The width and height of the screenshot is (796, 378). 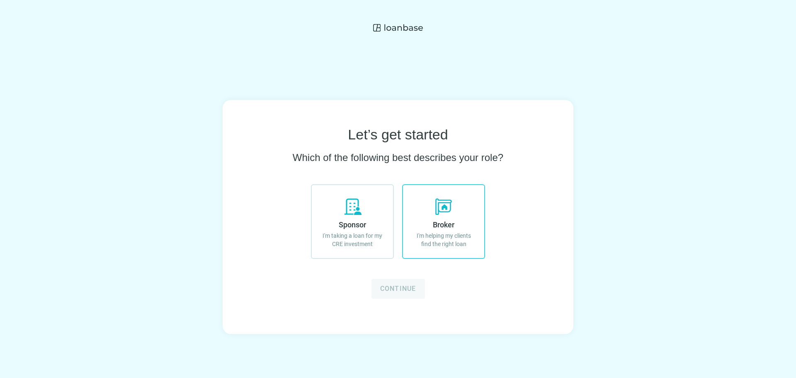 What do you see at coordinates (352, 240) in the screenshot?
I see `p: I'm taking a loan for my CRE investment` at bounding box center [352, 240].